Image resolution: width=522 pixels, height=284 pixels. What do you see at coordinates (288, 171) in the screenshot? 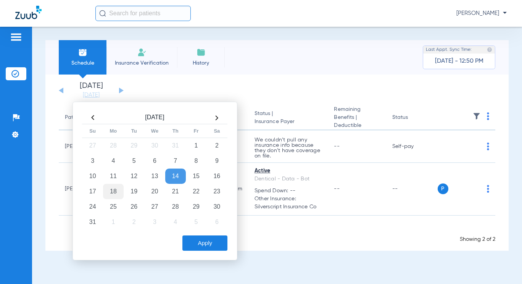
I see `div: Active` at bounding box center [288, 171].